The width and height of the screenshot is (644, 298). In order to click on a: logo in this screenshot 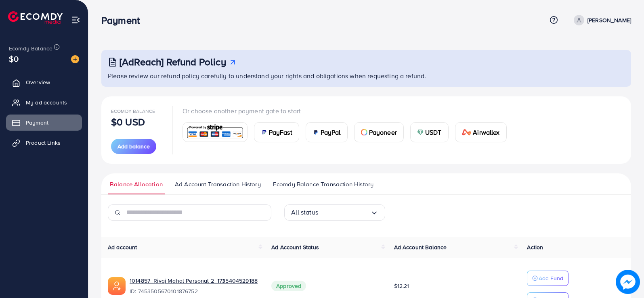, I will do `click(35, 17)`.